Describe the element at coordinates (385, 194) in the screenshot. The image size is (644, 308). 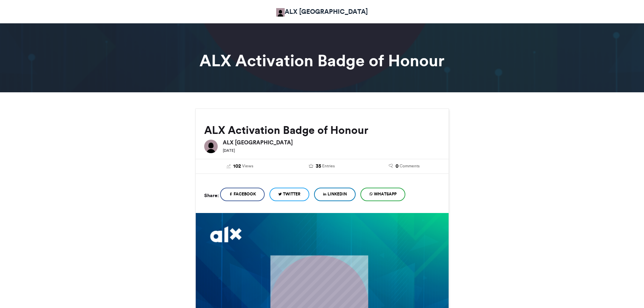
I see `span: WhatsApp` at that location.